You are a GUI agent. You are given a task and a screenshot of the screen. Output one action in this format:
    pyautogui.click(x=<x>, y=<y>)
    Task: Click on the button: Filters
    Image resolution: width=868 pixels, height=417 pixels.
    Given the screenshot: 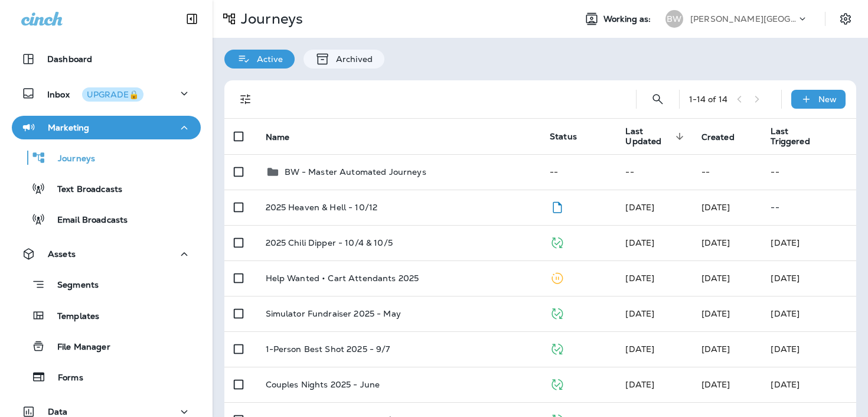 What is the action you would take?
    pyautogui.click(x=245, y=99)
    